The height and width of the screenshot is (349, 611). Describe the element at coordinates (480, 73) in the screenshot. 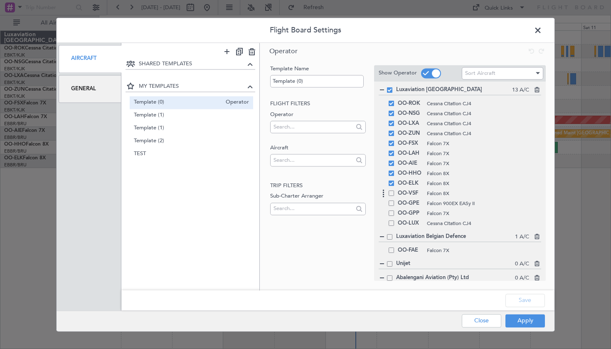

I see `span: Sort Aircraft` at that location.